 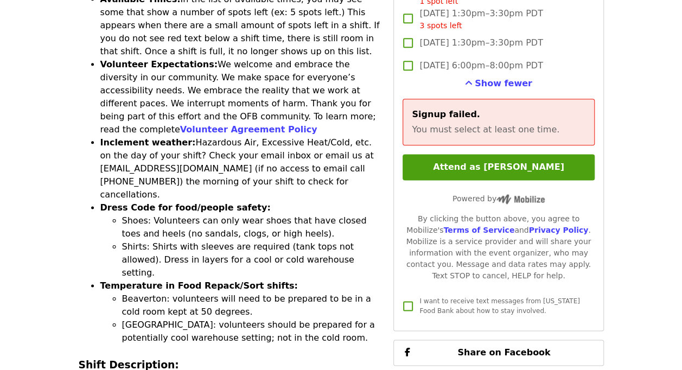 I want to click on span: Powered by, so click(x=499, y=199).